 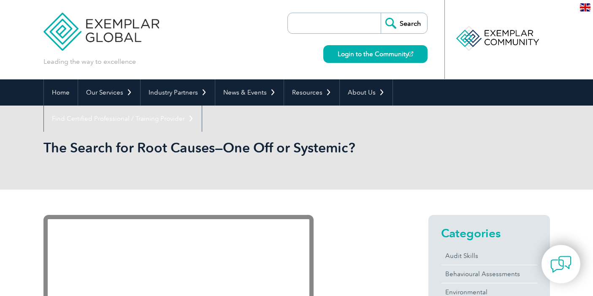 What do you see at coordinates (366, 92) in the screenshot?
I see `a: About Us` at bounding box center [366, 92].